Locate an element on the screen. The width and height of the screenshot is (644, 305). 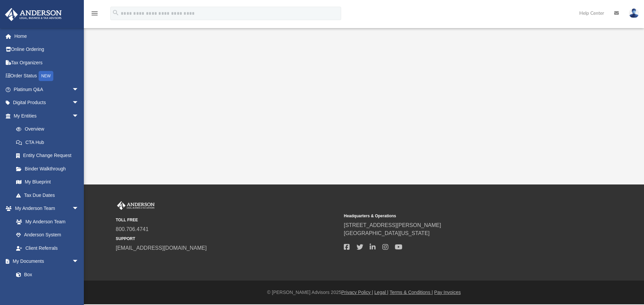
small: SUPPORT is located at coordinates (227, 239).